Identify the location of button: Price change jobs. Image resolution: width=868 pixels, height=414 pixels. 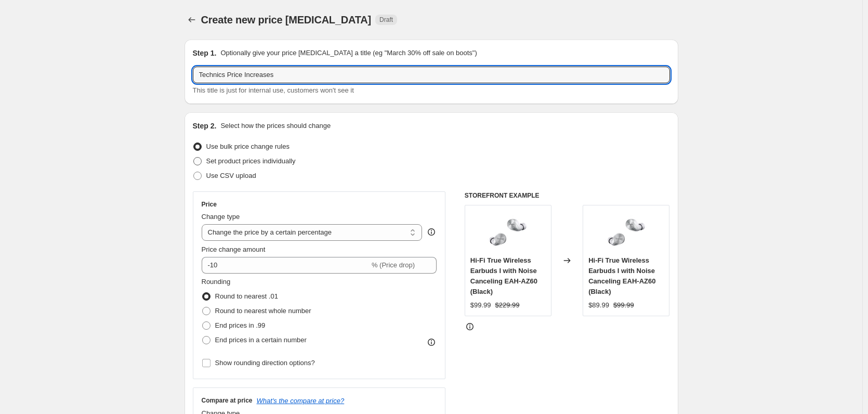
(192, 20).